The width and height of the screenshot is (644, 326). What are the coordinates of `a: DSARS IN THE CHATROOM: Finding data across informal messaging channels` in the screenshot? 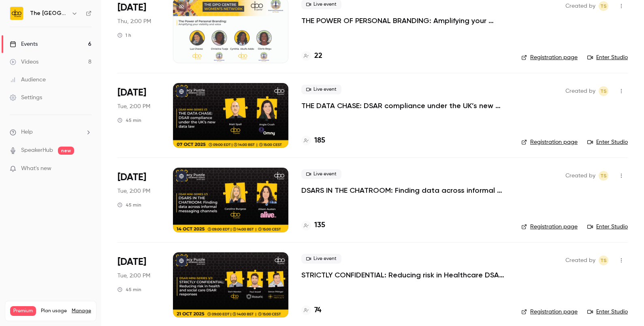 It's located at (405, 190).